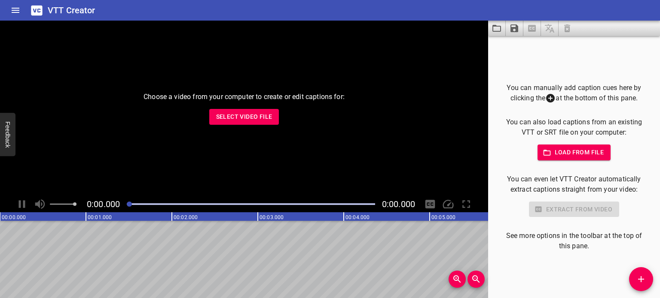 This screenshot has width=660, height=298. Describe the element at coordinates (574, 93) in the screenshot. I see `p: You can manually add caption cues here by clicking the at the bottom of this pane.` at that location.